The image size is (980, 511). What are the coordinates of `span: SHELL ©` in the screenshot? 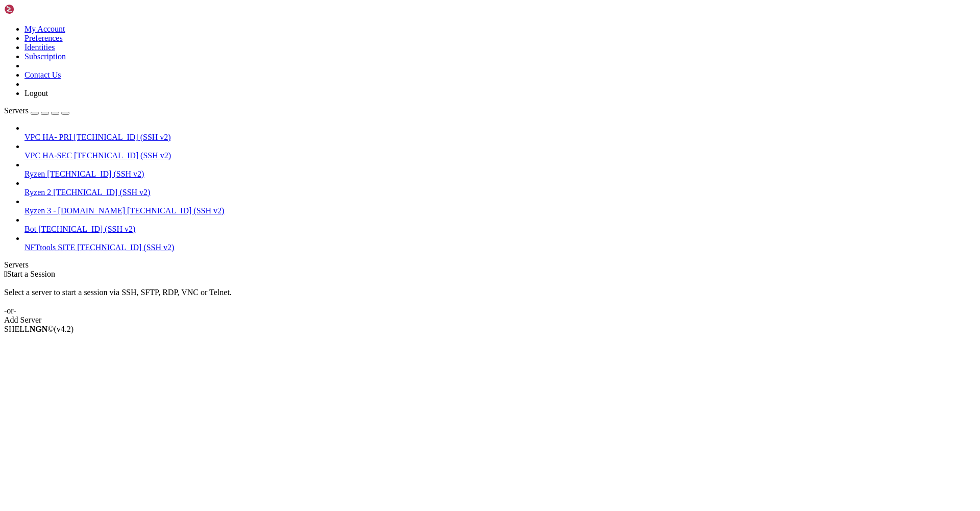 It's located at (39, 328).